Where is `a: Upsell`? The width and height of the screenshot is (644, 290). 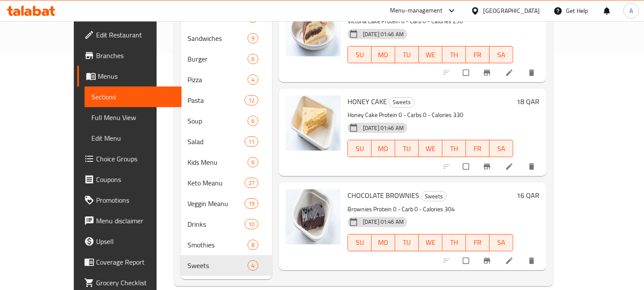
a: Upsell is located at coordinates (129, 241).